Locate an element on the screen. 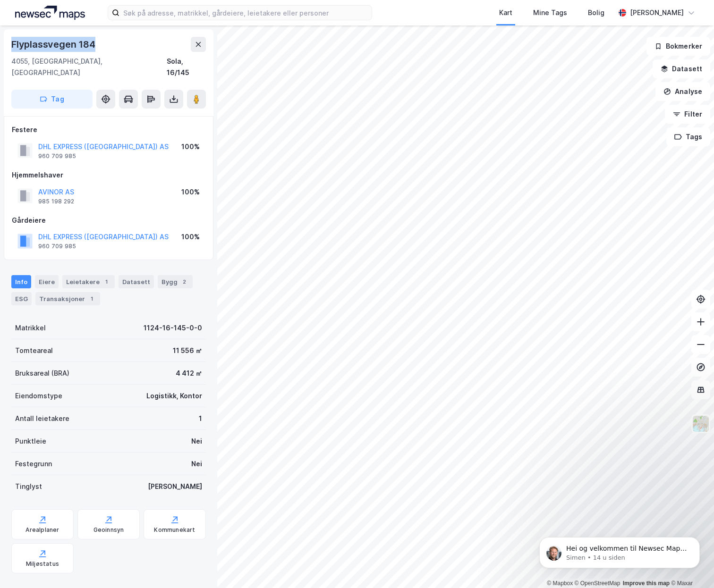  div: Festere is located at coordinates (108, 130).